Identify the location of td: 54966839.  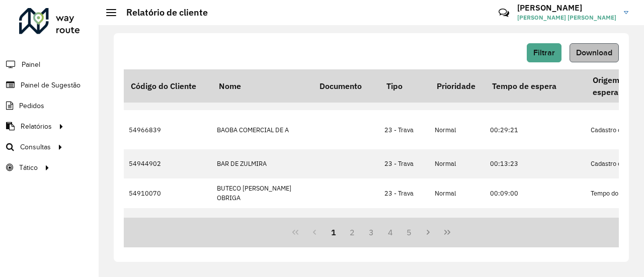
(168, 130).